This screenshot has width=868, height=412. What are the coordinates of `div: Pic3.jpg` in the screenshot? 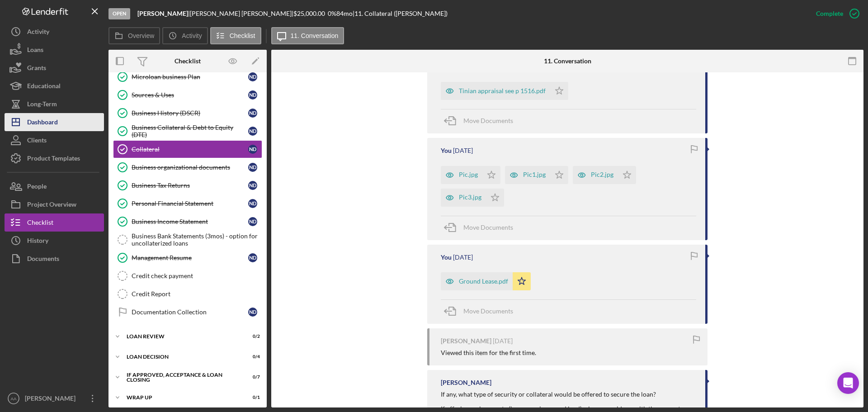 It's located at (470, 197).